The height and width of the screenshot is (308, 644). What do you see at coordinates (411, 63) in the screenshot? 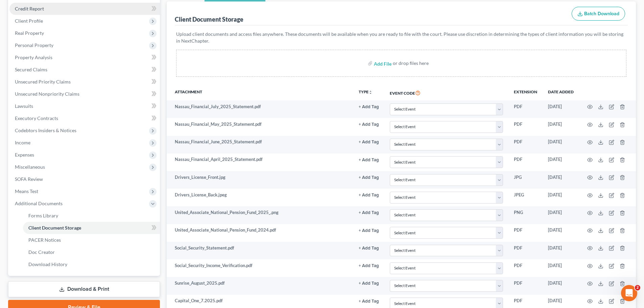
I see `div: or drop files here` at bounding box center [411, 63].